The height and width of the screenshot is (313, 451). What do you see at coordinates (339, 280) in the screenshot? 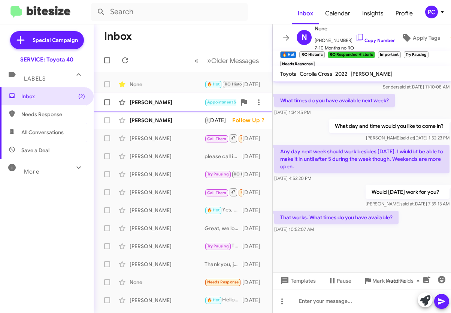
I see `button: Pause` at bounding box center [339, 280].